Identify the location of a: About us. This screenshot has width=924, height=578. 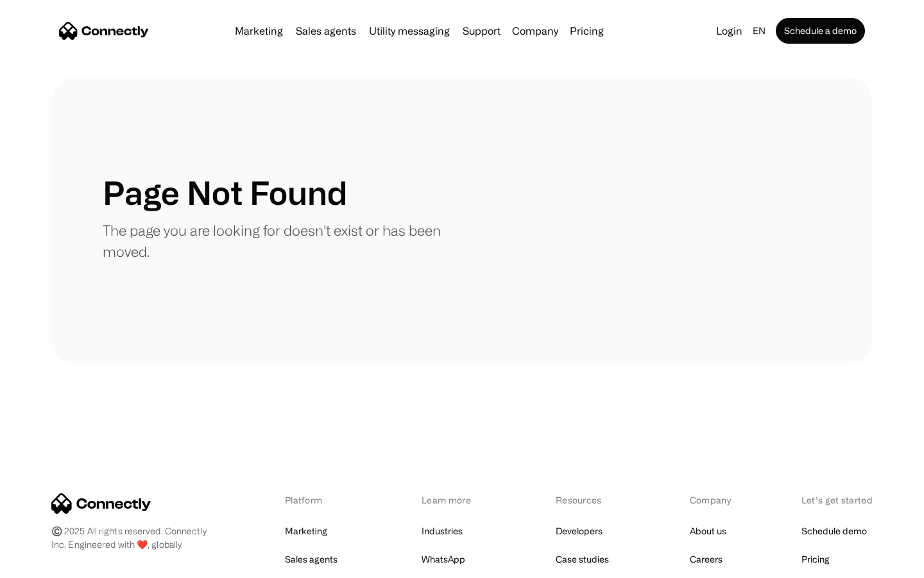
(708, 531).